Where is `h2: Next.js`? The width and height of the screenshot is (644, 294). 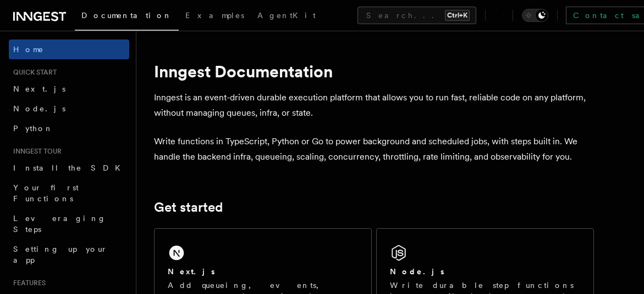
h2: Next.js is located at coordinates (191, 272).